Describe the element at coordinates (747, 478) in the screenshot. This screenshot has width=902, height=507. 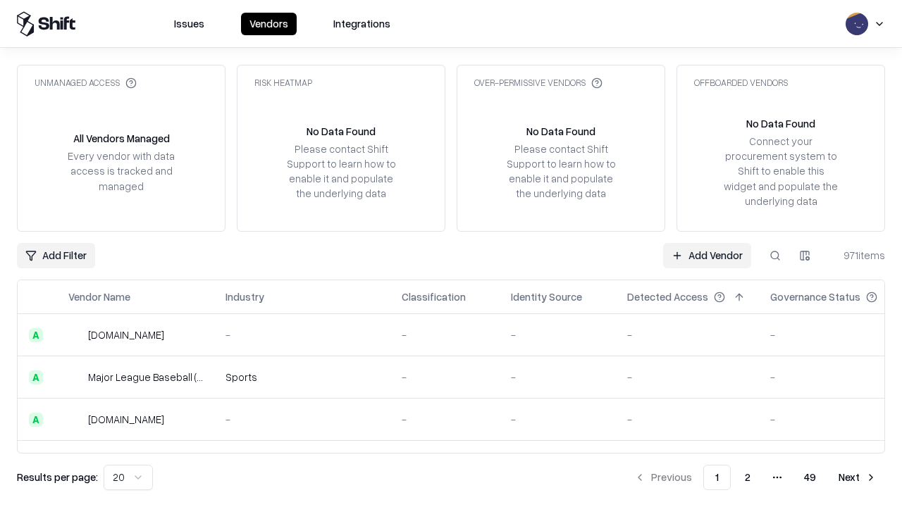
I see `button: 2` at that location.